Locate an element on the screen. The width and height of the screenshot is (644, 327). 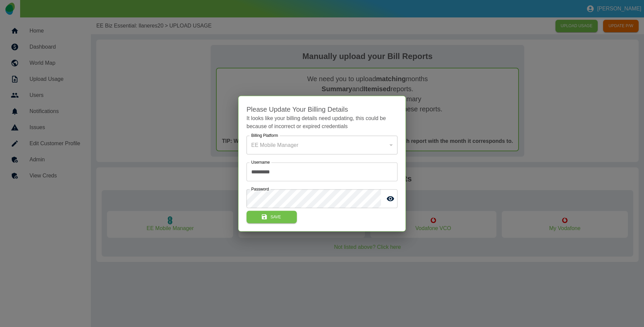
p: It looks like your billing details need updating, this could be because of incorrect or expired c... is located at coordinates (322, 122).